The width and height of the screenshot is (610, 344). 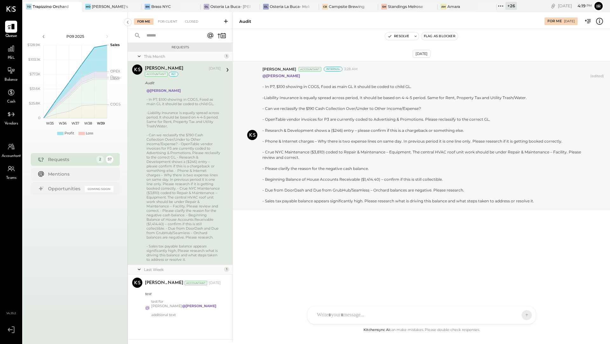 What do you see at coordinates (115, 79) in the screenshot?
I see `text: Labor` at bounding box center [115, 79].